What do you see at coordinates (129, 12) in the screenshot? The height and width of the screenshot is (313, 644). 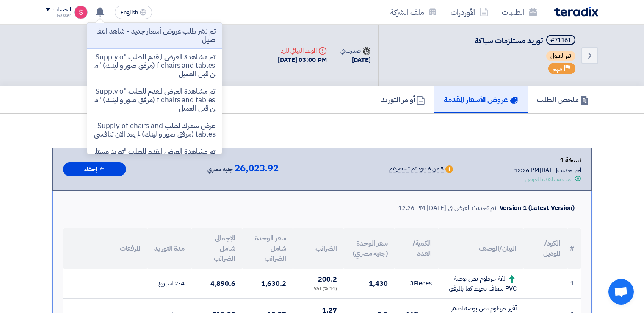 I see `span: English` at bounding box center [129, 12].